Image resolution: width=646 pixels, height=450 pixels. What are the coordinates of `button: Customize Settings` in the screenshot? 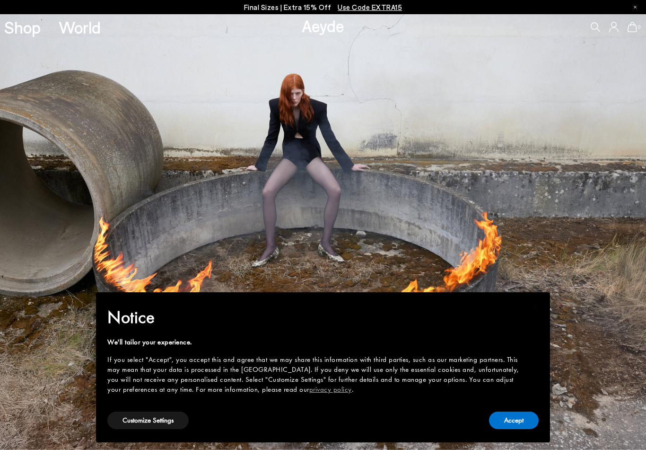 It's located at (148, 420).